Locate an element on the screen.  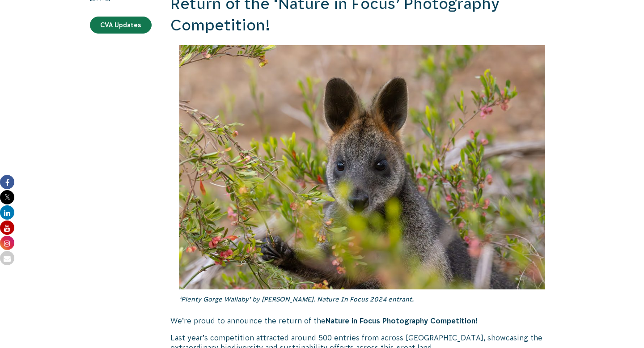
p: We’re proud to announce the return of the is located at coordinates (362, 320).